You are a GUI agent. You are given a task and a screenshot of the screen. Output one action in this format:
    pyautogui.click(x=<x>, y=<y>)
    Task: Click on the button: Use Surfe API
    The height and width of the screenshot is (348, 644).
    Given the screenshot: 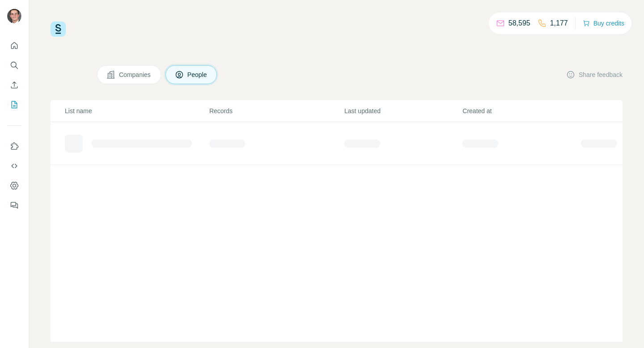 What is the action you would take?
    pyautogui.click(x=15, y=166)
    